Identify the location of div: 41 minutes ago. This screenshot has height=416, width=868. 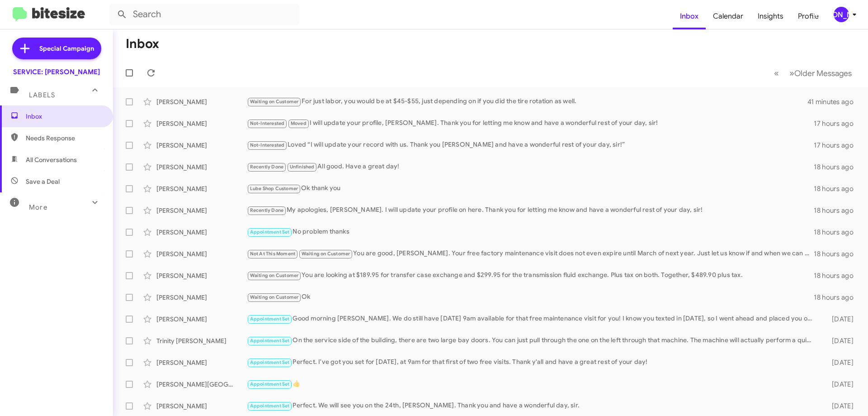
(834, 102).